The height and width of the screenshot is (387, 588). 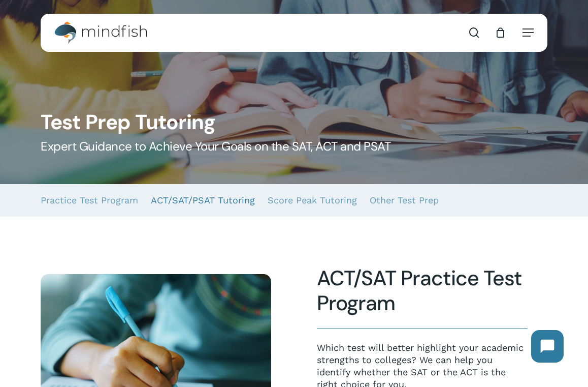 What do you see at coordinates (90, 200) in the screenshot?
I see `a: Practice Test Program` at bounding box center [90, 200].